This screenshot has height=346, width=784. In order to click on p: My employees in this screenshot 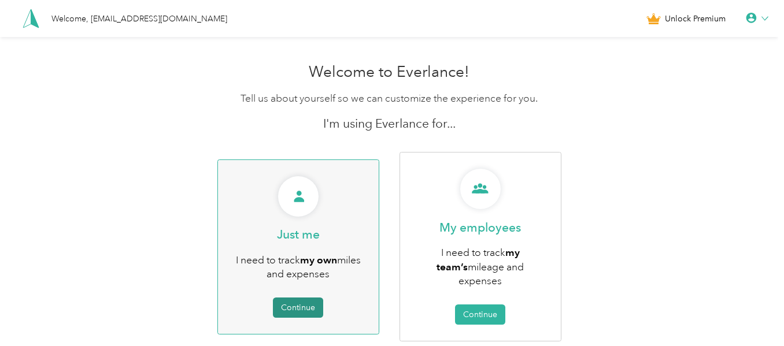, I will do `click(480, 228)`.